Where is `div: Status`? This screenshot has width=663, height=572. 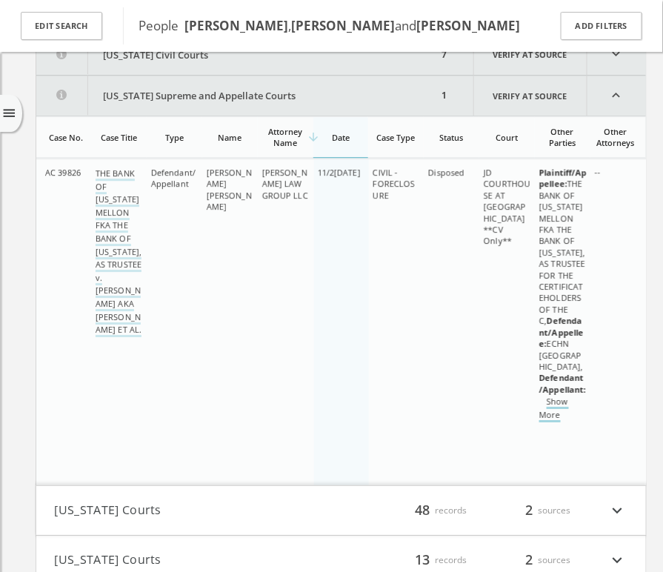 div: Status is located at coordinates (451, 137).